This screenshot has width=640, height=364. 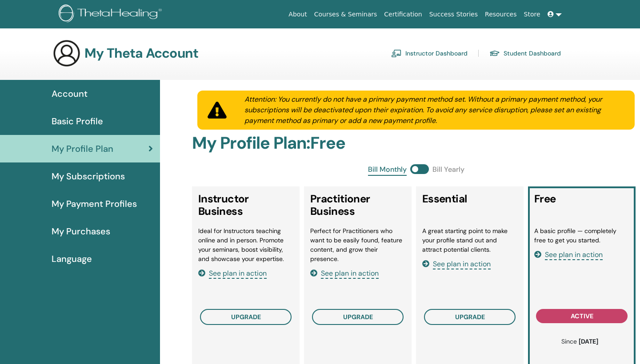 I want to click on button: active, so click(x=582, y=316).